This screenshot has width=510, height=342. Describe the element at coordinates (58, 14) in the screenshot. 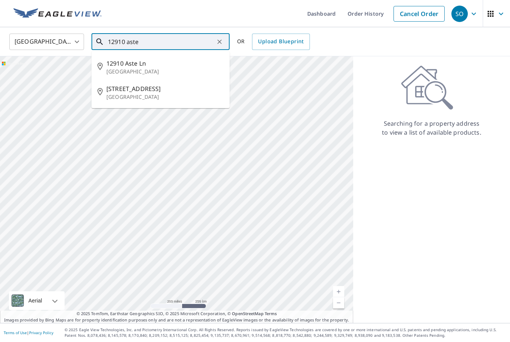

I see `img: EV Logo` at that location.